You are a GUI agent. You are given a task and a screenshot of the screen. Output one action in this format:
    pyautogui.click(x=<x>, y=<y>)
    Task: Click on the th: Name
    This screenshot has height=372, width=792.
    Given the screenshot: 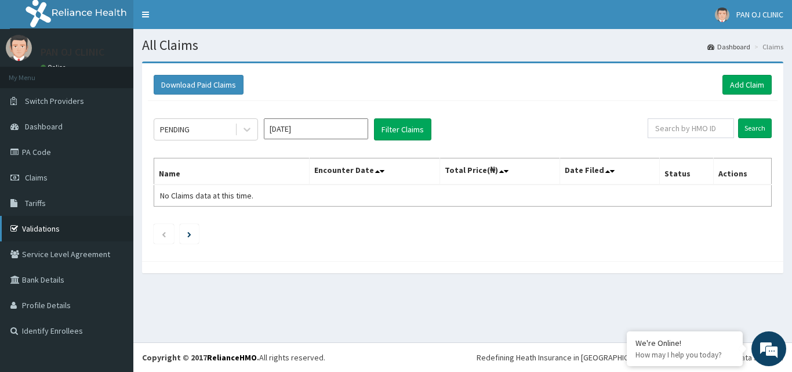 What is the action you would take?
    pyautogui.click(x=232, y=172)
    